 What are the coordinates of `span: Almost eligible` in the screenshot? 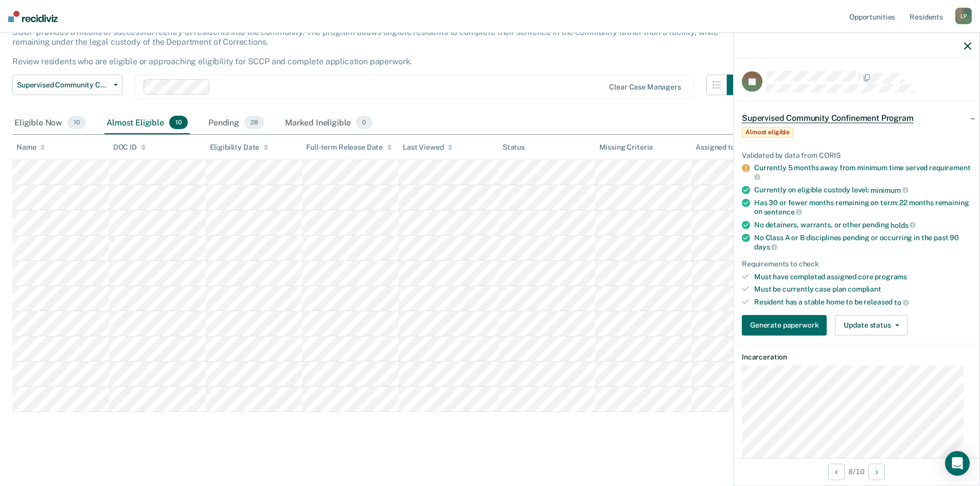 It's located at (767, 132).